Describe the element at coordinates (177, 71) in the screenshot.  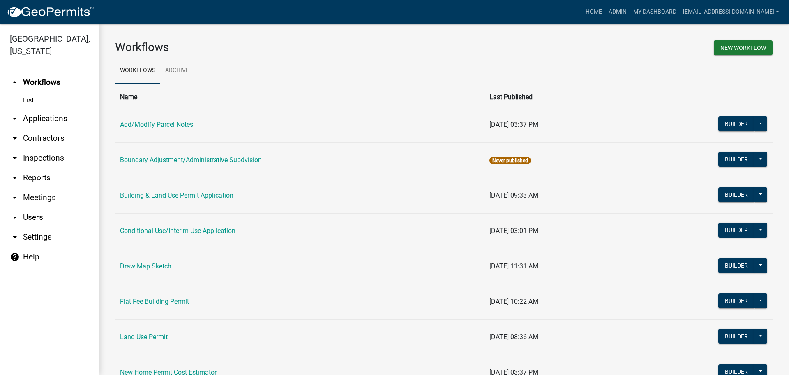
I see `a: Archive` at that location.